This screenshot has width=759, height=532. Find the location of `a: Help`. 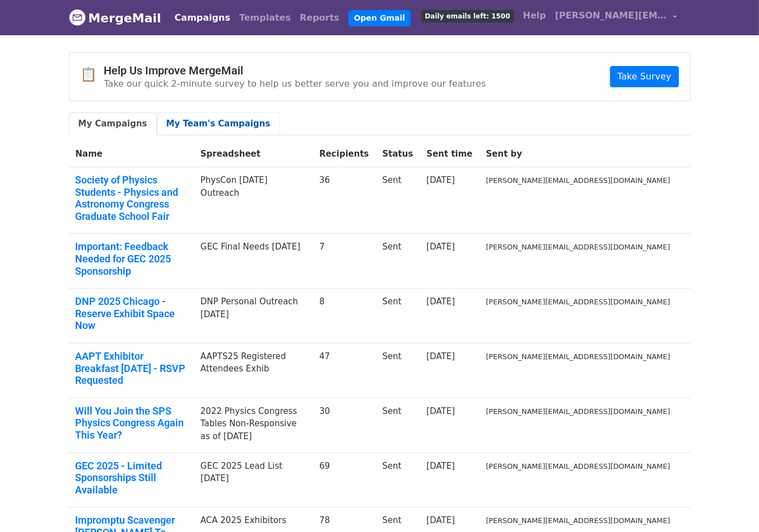

a: Help is located at coordinates (534, 16).